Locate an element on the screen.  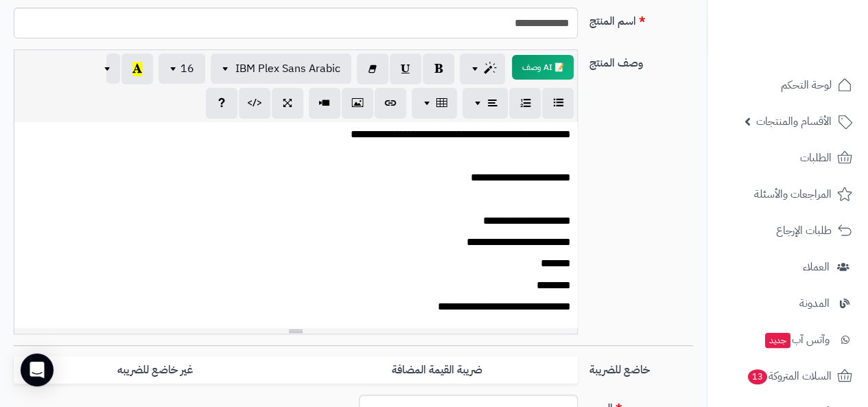
button: 📝 AI وصف is located at coordinates (543, 67).